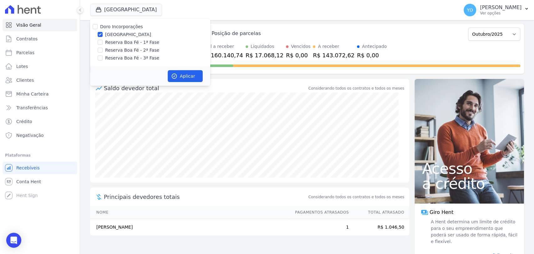  I want to click on div: Saldo devedor total, so click(206, 88).